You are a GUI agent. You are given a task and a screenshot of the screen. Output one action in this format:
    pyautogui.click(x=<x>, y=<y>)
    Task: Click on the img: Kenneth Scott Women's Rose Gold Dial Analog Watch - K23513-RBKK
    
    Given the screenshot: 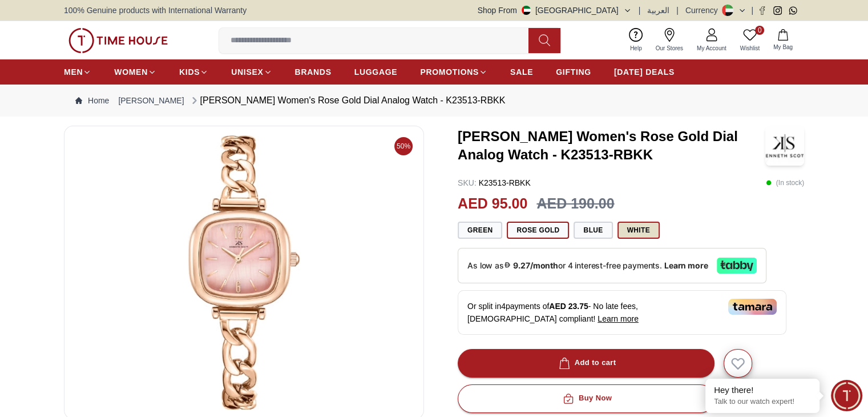 What is the action you would take?
    pyautogui.click(x=784, y=145)
    